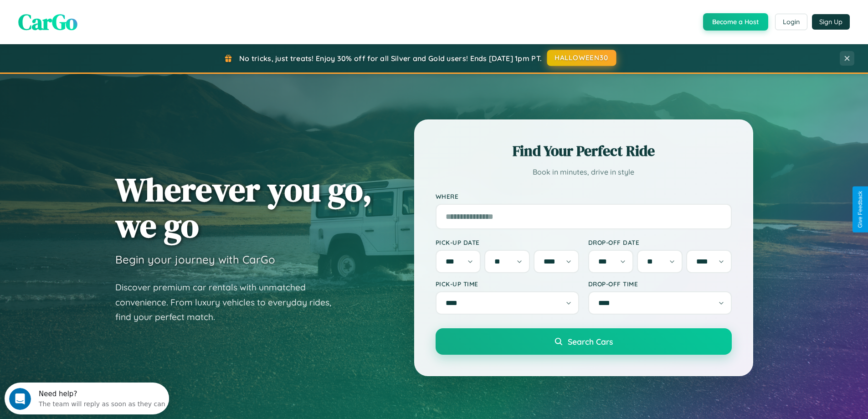  What do you see at coordinates (97, 19) in the screenshot?
I see `div: The team will reply as soon as they can` at bounding box center [97, 19].